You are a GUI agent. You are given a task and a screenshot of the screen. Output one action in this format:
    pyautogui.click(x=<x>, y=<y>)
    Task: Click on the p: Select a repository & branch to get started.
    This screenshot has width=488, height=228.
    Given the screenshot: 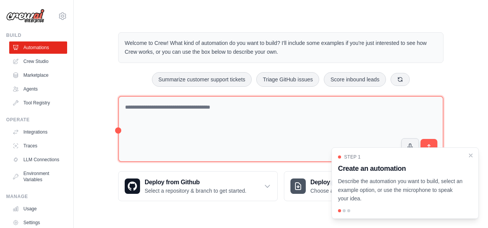 What is the action you would take?
    pyautogui.click(x=195, y=190)
    